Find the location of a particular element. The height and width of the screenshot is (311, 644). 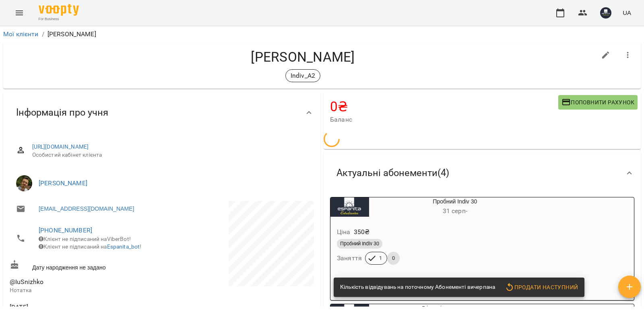

span: Баланс is located at coordinates (444, 120).